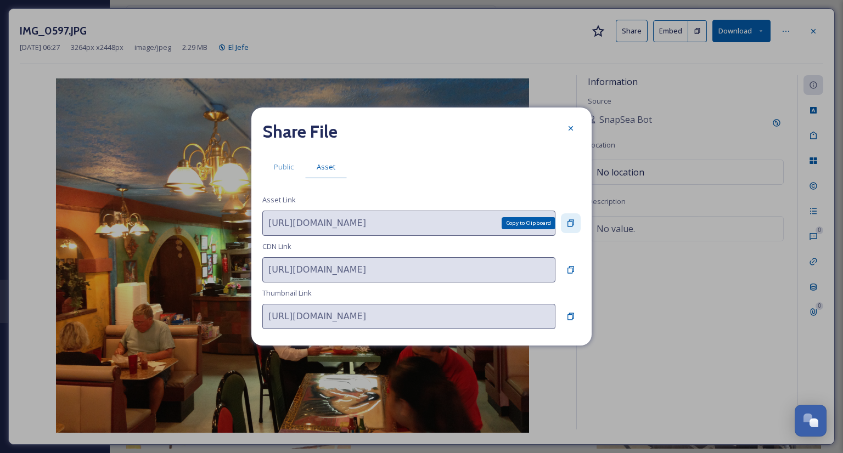 This screenshot has height=453, width=843. What do you see at coordinates (279, 200) in the screenshot?
I see `span: Asset Link` at bounding box center [279, 200].